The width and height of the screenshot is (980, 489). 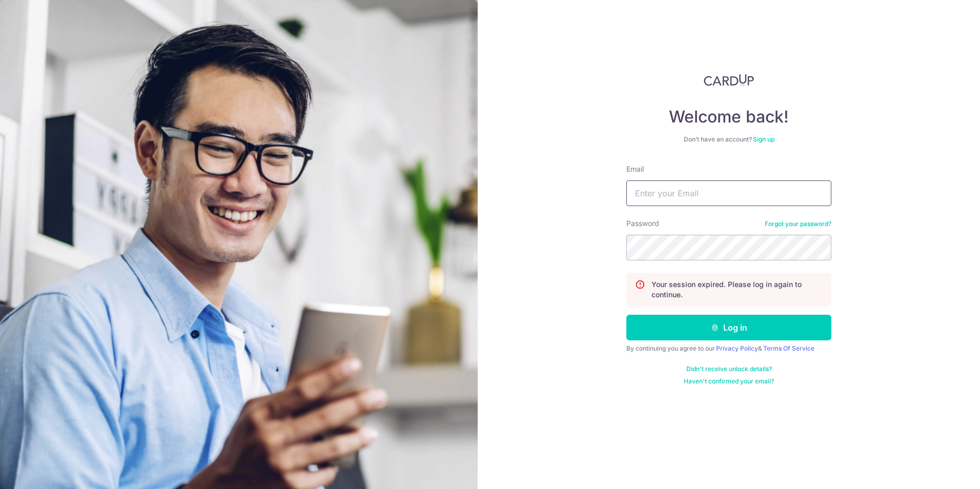 I want to click on a: Didn't receive unlock details?, so click(x=729, y=369).